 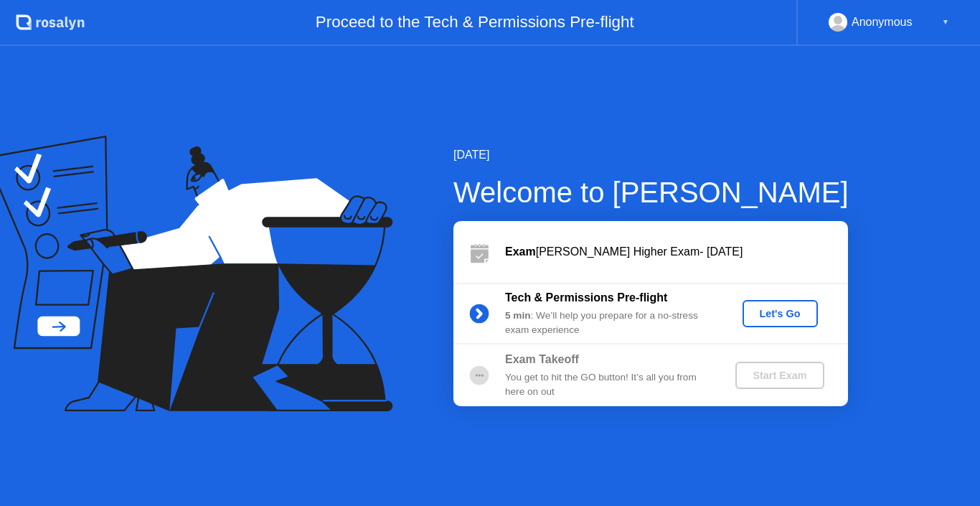 What do you see at coordinates (780, 313) in the screenshot?
I see `div: Let's Go` at bounding box center [780, 313].